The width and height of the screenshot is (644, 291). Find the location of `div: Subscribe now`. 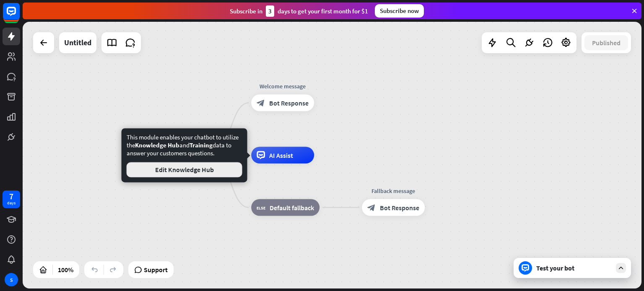

div: Subscribe now is located at coordinates (399, 11).